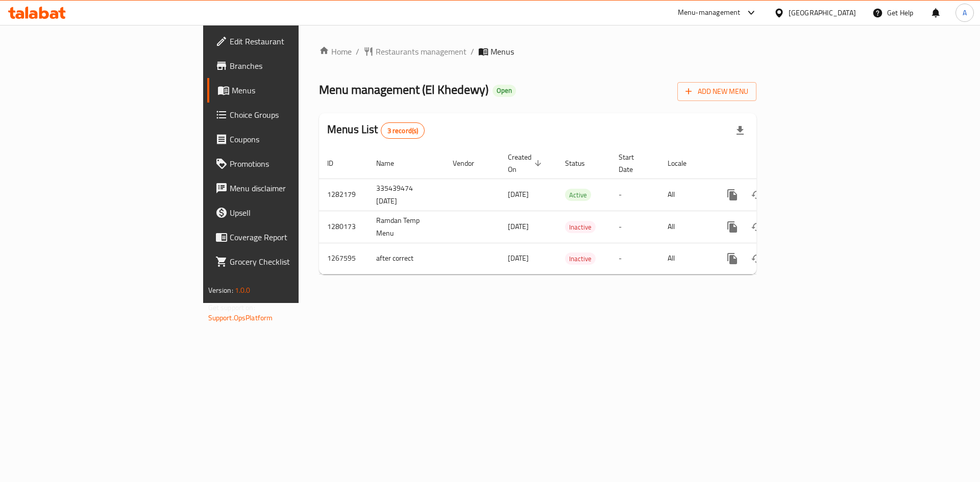  Describe the element at coordinates (964, 13) in the screenshot. I see `span: A` at that location.